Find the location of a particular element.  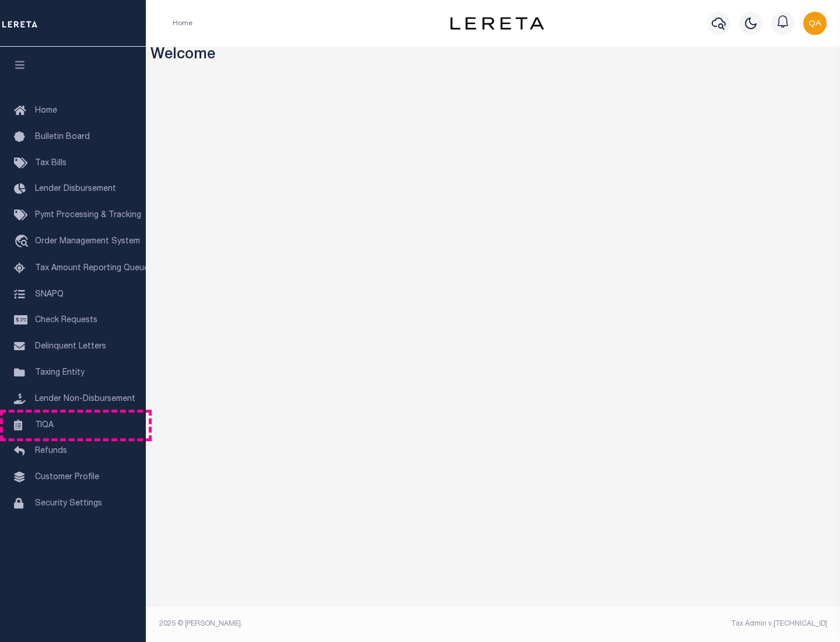

span: Delinquent Letters is located at coordinates (70, 347).